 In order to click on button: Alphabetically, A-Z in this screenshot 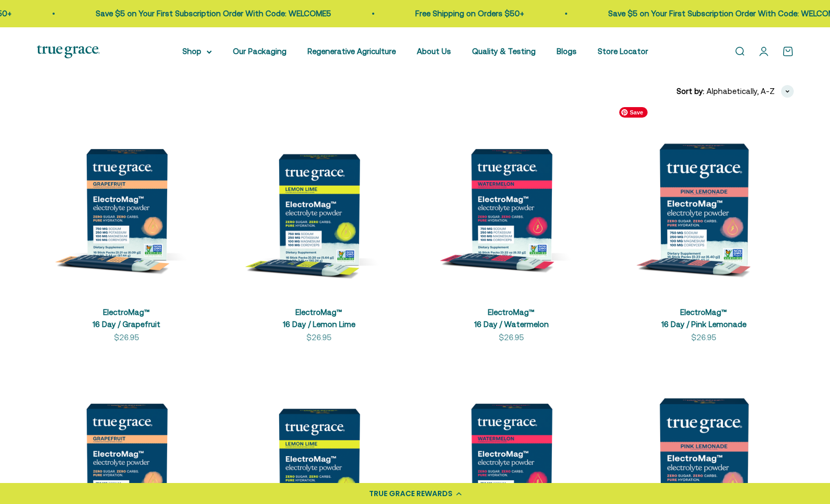, I will do `click(750, 91)`.